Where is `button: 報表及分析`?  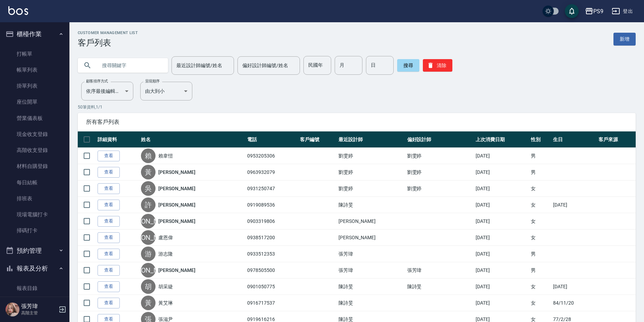 button: 報表及分析 is located at coordinates (35, 269).